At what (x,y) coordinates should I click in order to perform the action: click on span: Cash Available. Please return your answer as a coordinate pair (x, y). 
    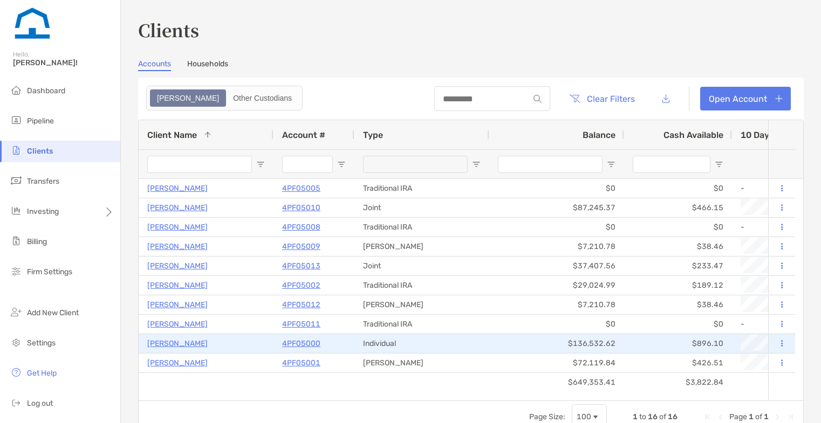
    Looking at the image, I should click on (693, 135).